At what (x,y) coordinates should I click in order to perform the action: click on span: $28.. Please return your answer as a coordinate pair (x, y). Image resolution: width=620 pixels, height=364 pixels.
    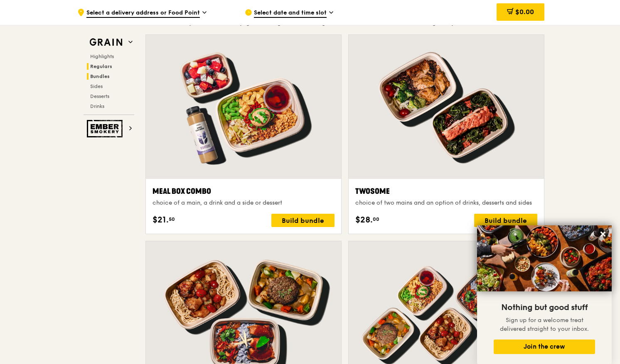
    Looking at the image, I should click on (364, 220).